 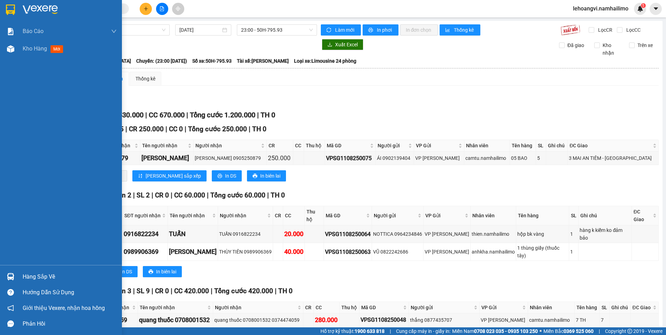 What do you see at coordinates (326, 320) in the screenshot?
I see `div: 280.000` at bounding box center [326, 320].